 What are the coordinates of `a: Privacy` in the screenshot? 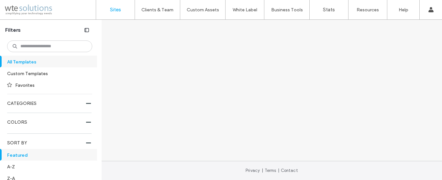 It's located at (252, 170).